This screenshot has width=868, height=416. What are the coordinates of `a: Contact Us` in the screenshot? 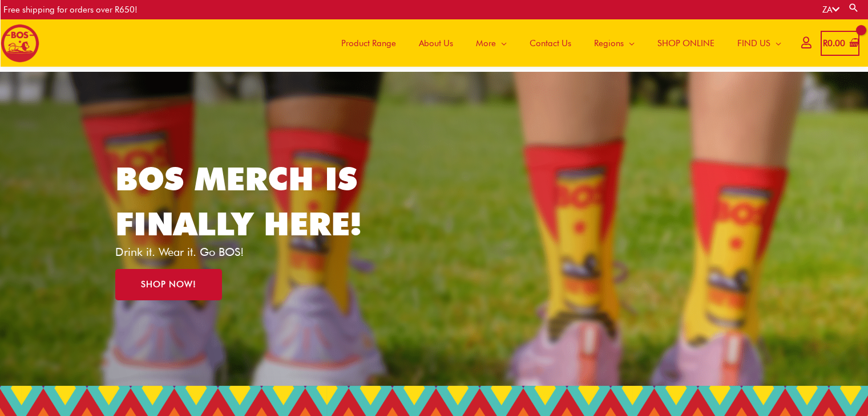 It's located at (550, 43).